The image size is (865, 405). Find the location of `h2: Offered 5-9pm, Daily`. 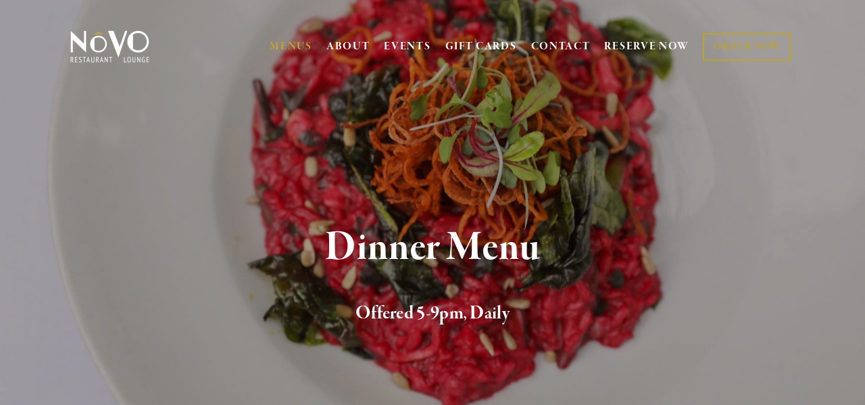

h2: Offered 5-9pm, Daily is located at coordinates (433, 314).